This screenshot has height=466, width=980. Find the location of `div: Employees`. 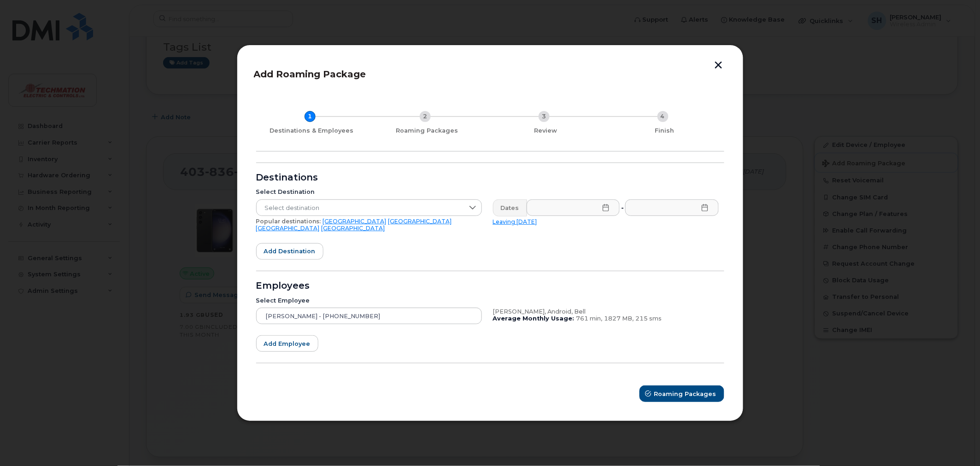

div: Employees is located at coordinates (490, 286).